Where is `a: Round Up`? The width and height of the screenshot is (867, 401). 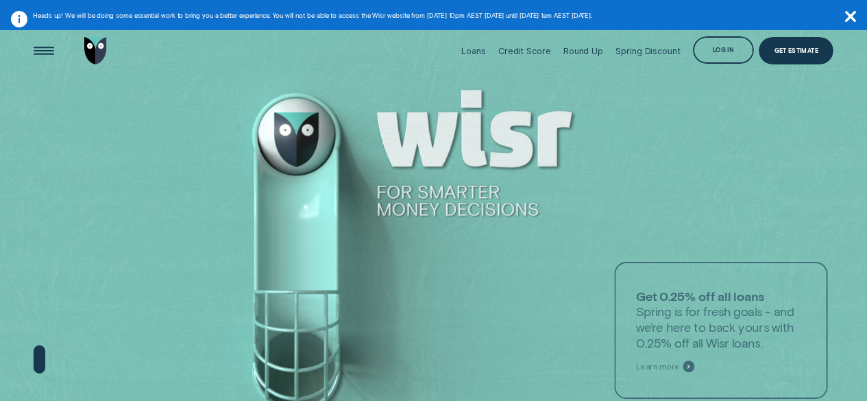 a: Round Up is located at coordinates (583, 51).